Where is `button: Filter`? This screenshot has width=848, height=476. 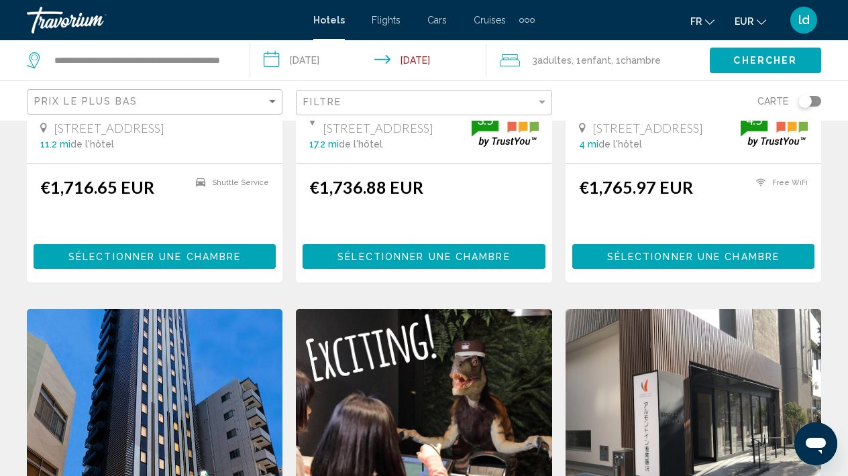 button: Filter is located at coordinates (423, 103).